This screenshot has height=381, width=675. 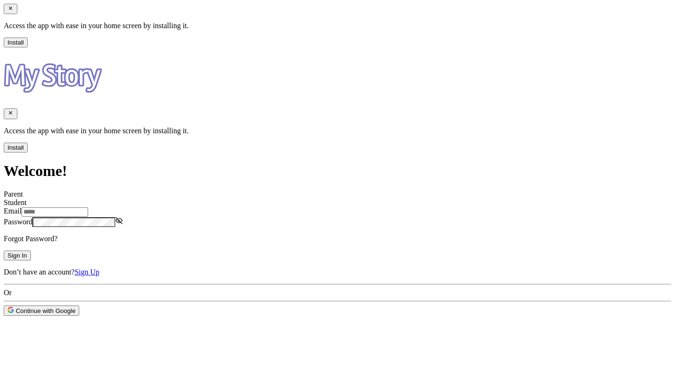 What do you see at coordinates (13, 211) in the screenshot?
I see `label: Email` at bounding box center [13, 211].